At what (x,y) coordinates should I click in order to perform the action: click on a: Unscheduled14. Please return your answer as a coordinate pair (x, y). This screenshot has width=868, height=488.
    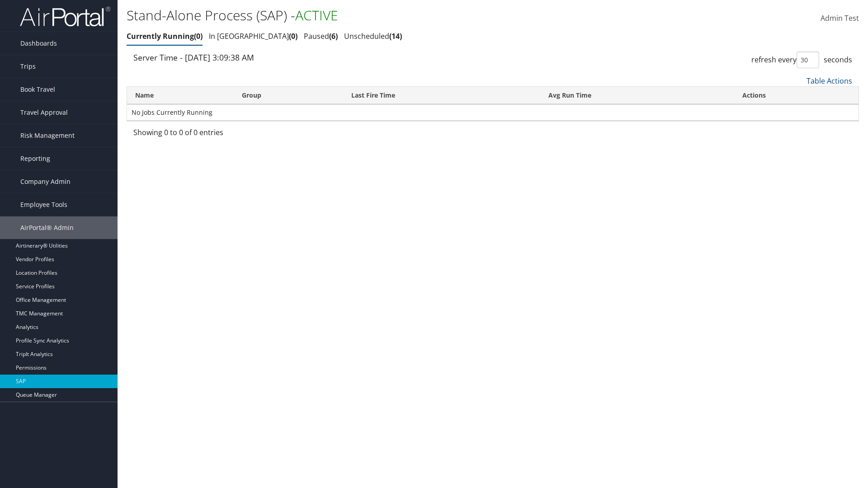
    Looking at the image, I should click on (373, 36).